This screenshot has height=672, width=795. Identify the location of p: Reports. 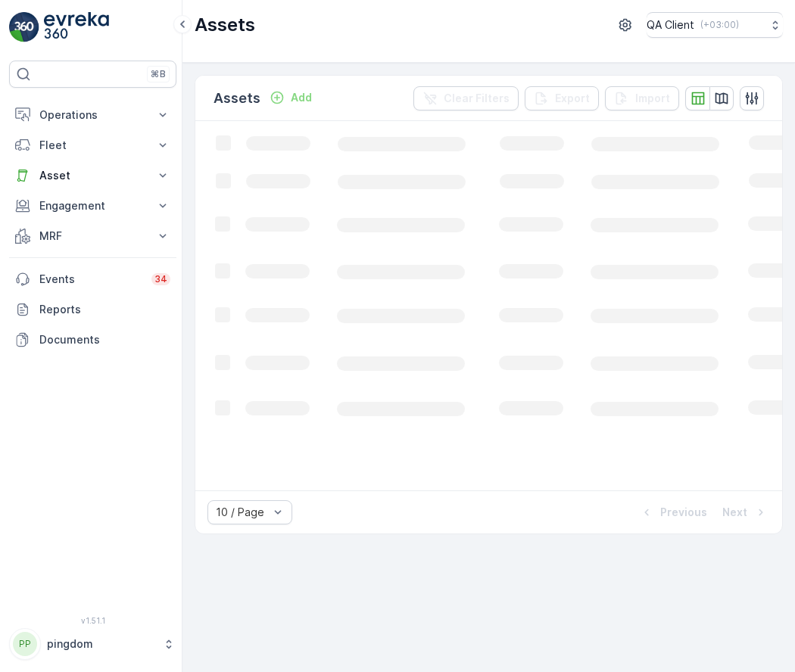
(104, 310).